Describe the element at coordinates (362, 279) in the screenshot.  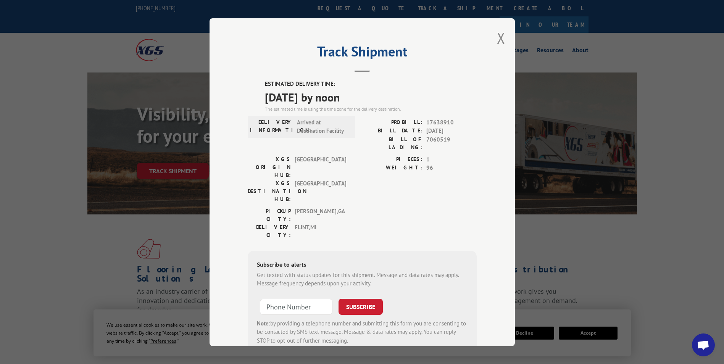
I see `div: Get texted with status updates for this shipment. Message and data rates may apply. Message frequ...` at that location.